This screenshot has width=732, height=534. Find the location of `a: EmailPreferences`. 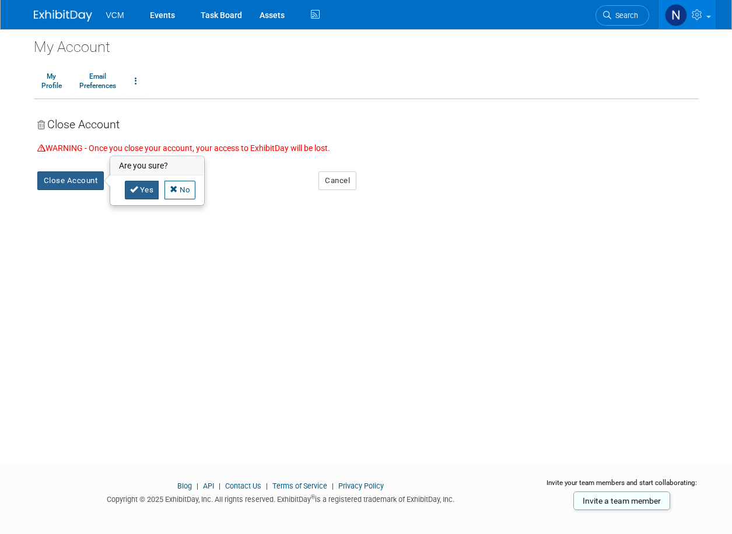

a: EmailPreferences is located at coordinates (97, 82).